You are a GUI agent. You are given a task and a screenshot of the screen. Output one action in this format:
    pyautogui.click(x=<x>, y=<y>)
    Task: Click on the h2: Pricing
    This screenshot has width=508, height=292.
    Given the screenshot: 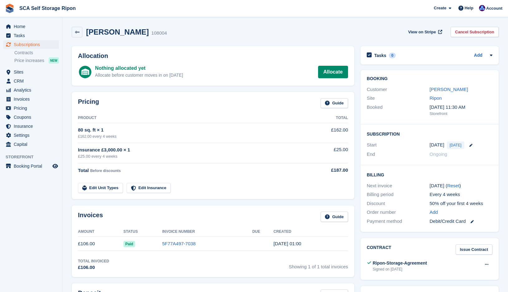 What is the action you would take?
    pyautogui.click(x=89, y=103)
    